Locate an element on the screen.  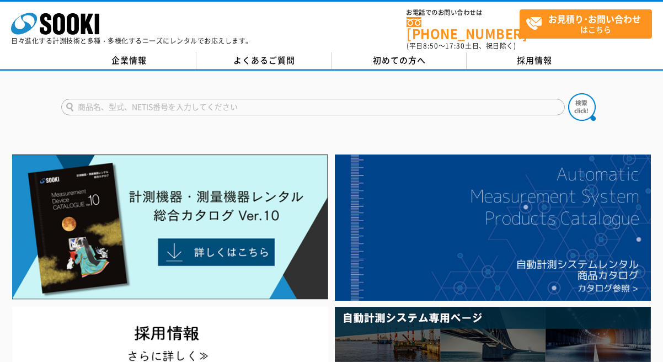
span: 初めての方へ is located at coordinates (399, 60).